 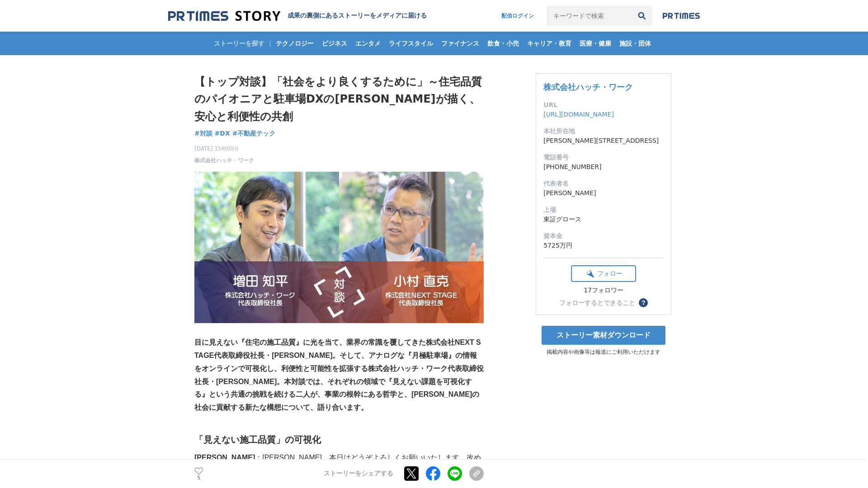 What do you see at coordinates (597, 303) in the screenshot?
I see `div: フォローするとできること` at bounding box center [597, 303].